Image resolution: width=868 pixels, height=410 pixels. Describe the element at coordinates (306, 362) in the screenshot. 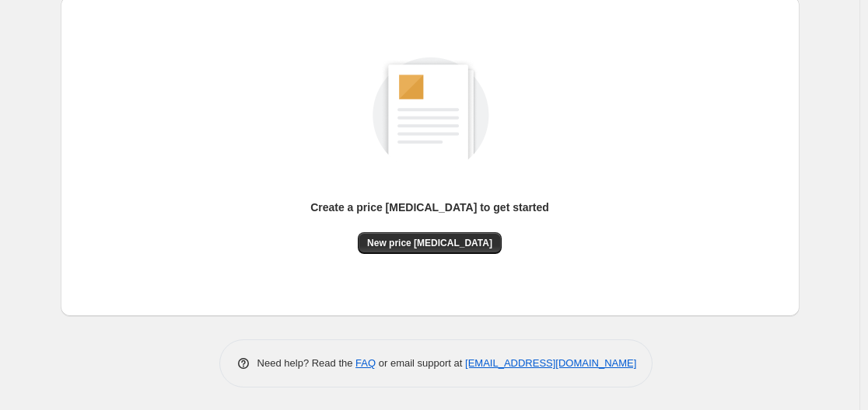

I see `span: Need help? Read the` at that location.